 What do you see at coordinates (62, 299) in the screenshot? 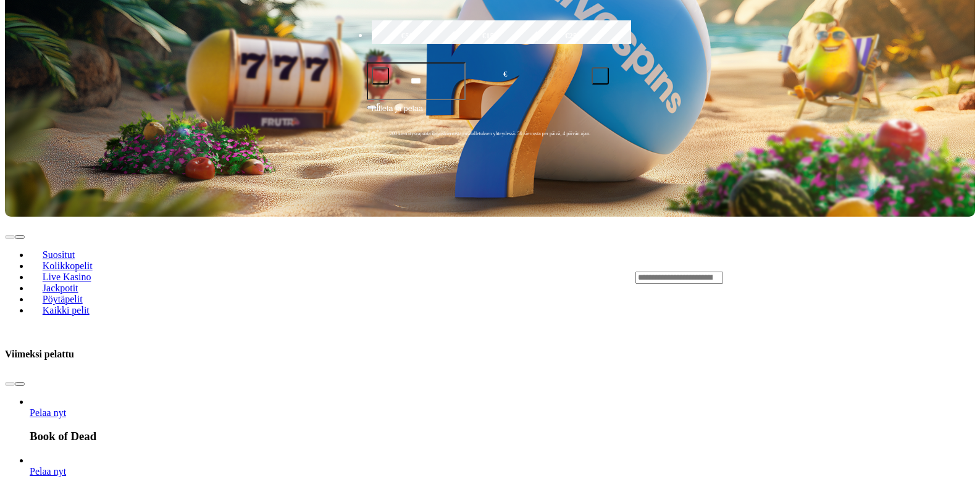
I see `span: Pöytäpelit` at bounding box center [62, 299].